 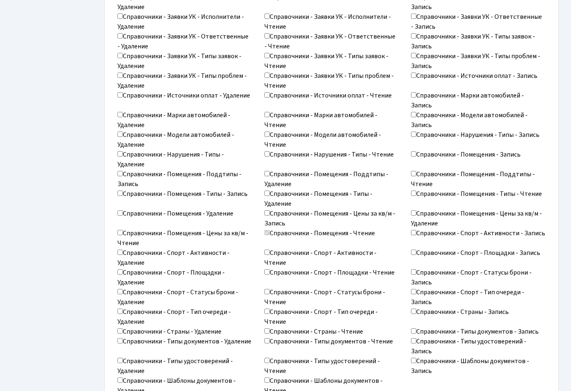 I want to click on input: Справочники - Помещения - Поддтипы - Запись, so click(x=120, y=173).